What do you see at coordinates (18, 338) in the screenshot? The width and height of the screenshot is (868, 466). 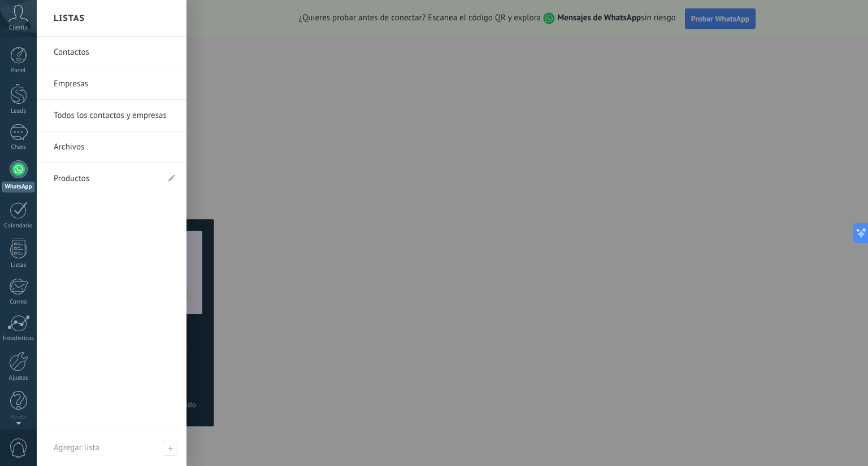 I see `div: Estadísticas` at bounding box center [18, 338].